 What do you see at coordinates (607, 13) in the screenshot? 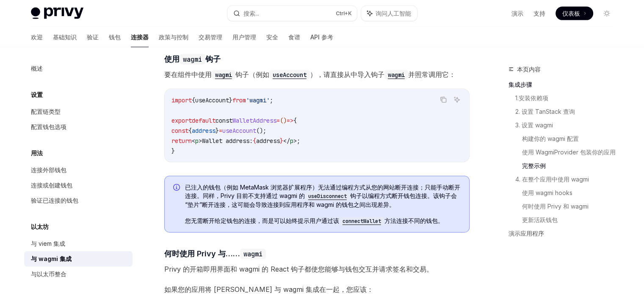
I see `button: 切换暗模式` at bounding box center [607, 13].